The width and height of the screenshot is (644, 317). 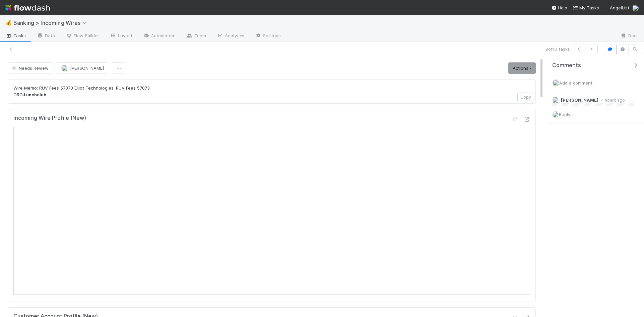 What do you see at coordinates (46, 36) in the screenshot?
I see `a: Data` at bounding box center [46, 36].